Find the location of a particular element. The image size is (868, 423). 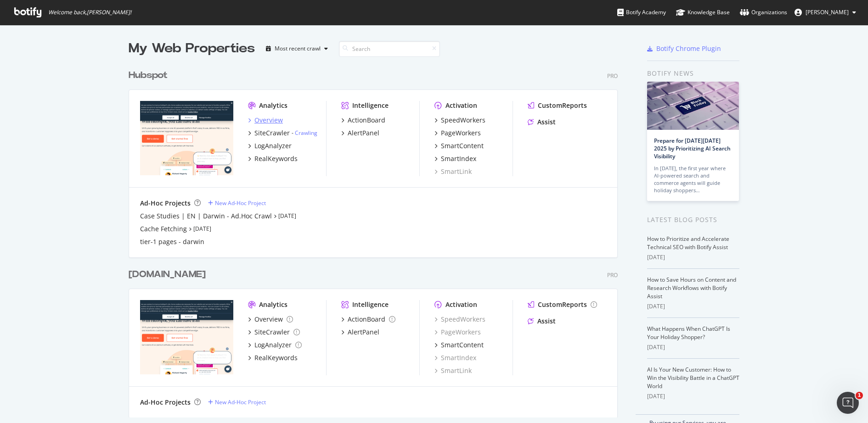

div: Organizations is located at coordinates (763, 12).